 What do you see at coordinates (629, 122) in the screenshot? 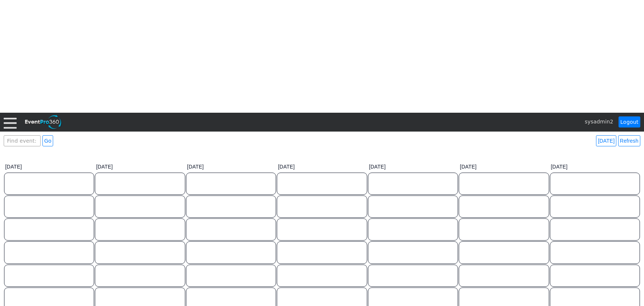
I see `a: Logout` at bounding box center [629, 122].